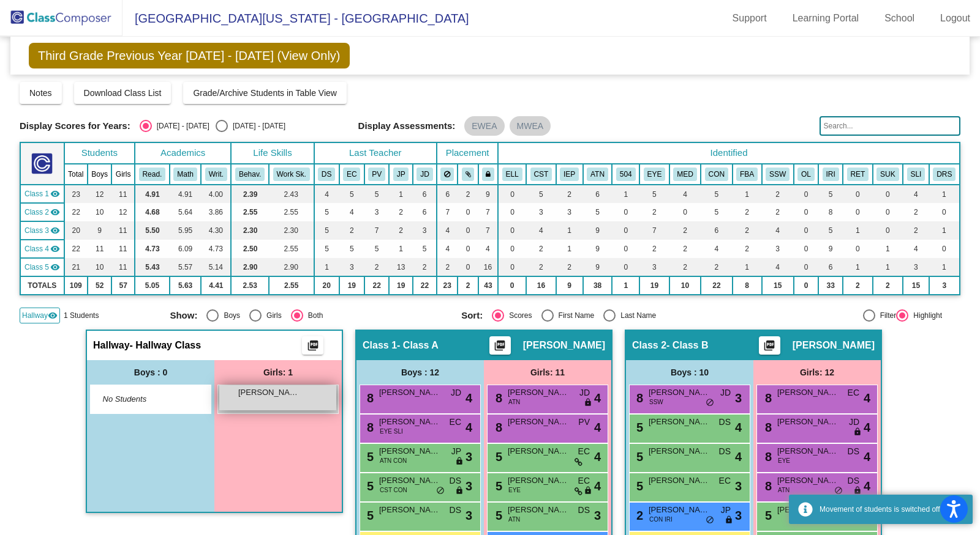 Image resolution: width=980 pixels, height=535 pixels. Describe the element at coordinates (915, 286) in the screenshot. I see `td: 15` at that location.